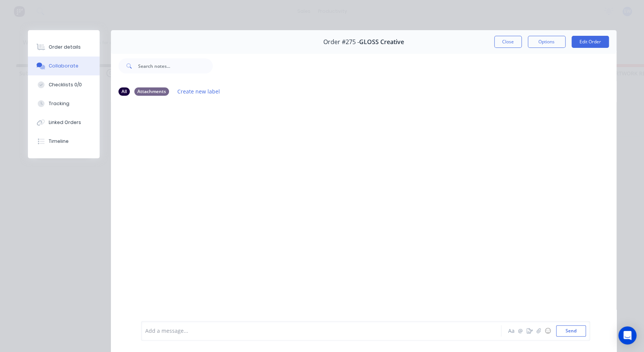 The image size is (644, 352). What do you see at coordinates (512, 331) in the screenshot?
I see `button: Aa` at bounding box center [512, 331].